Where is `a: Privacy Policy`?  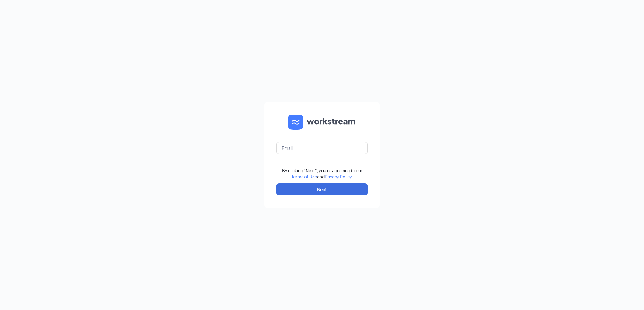 a: Privacy Policy is located at coordinates (338, 177).